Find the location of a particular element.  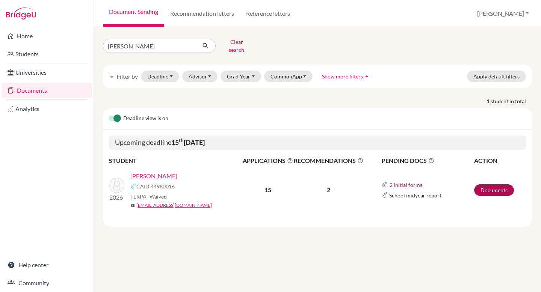

button: Grad Year is located at coordinates (241, 76).